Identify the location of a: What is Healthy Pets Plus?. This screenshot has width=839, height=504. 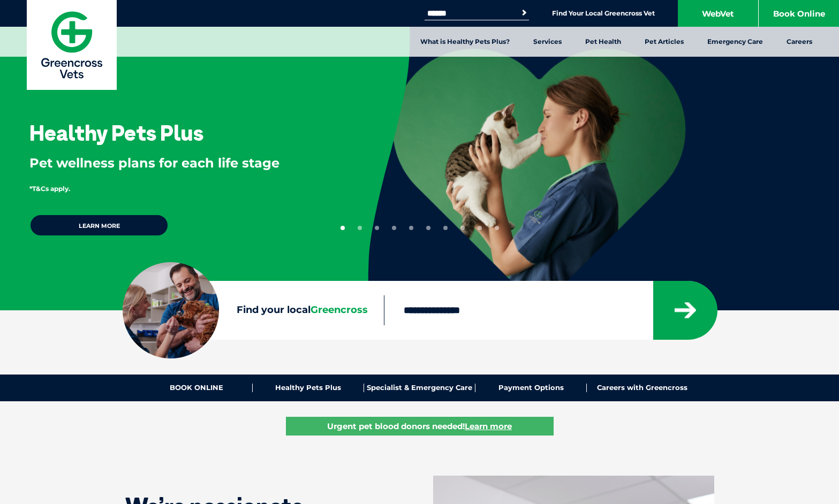
(465, 42).